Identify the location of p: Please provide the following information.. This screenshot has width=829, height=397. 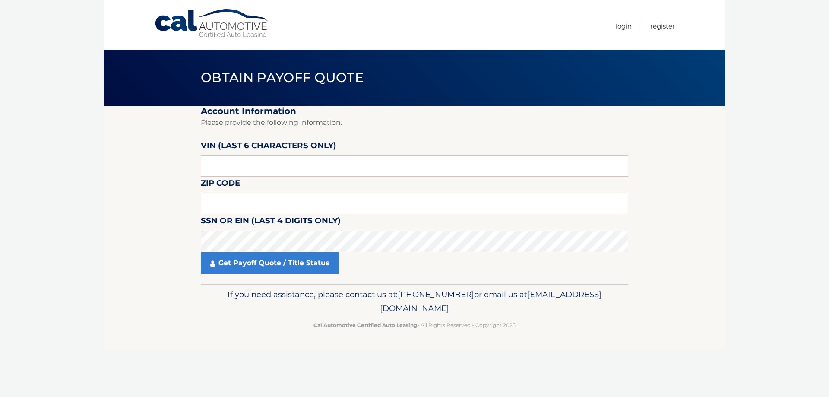
(415, 123).